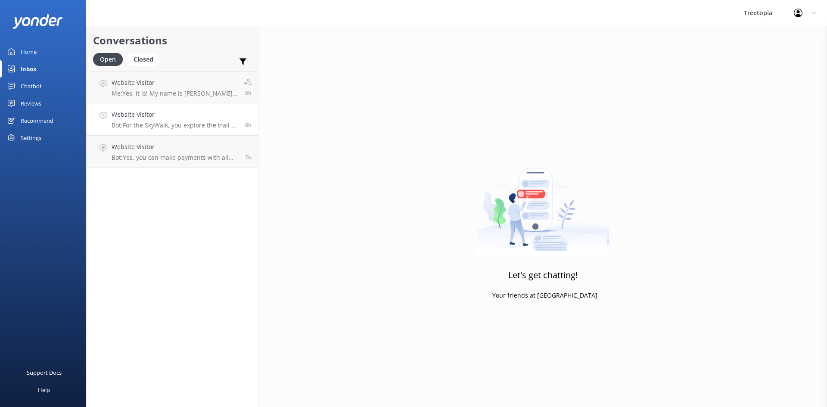 The width and height of the screenshot is (827, 407). I want to click on a: Open, so click(110, 59).